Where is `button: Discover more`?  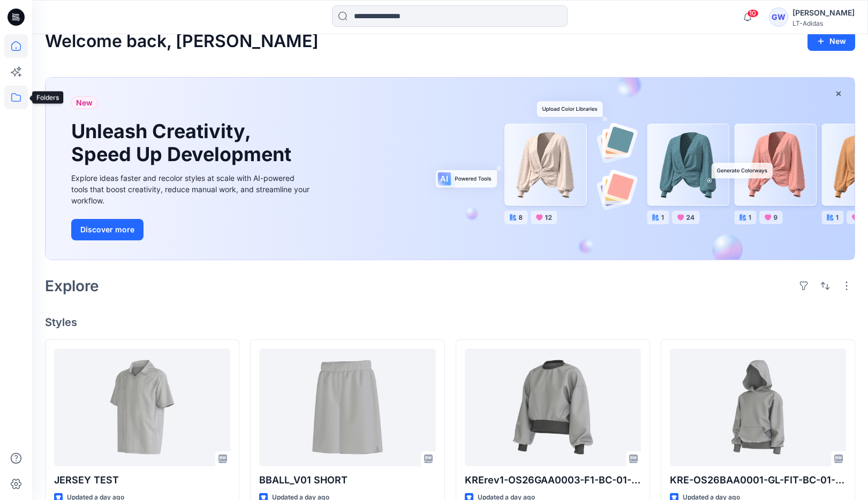
button: Discover more is located at coordinates (107, 229).